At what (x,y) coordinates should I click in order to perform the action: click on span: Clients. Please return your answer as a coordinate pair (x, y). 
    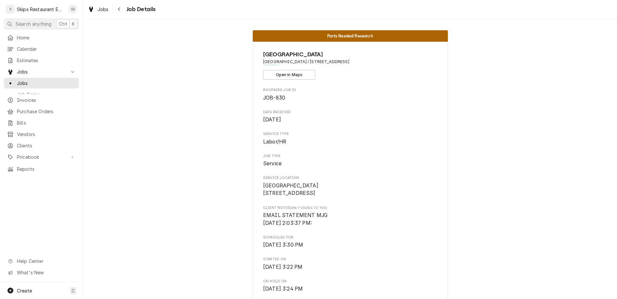
    Looking at the image, I should click on (46, 145).